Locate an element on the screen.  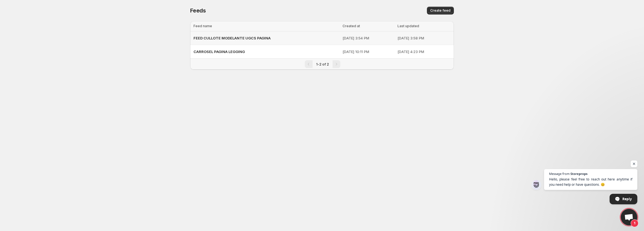
span: Message from is located at coordinates (560, 174).